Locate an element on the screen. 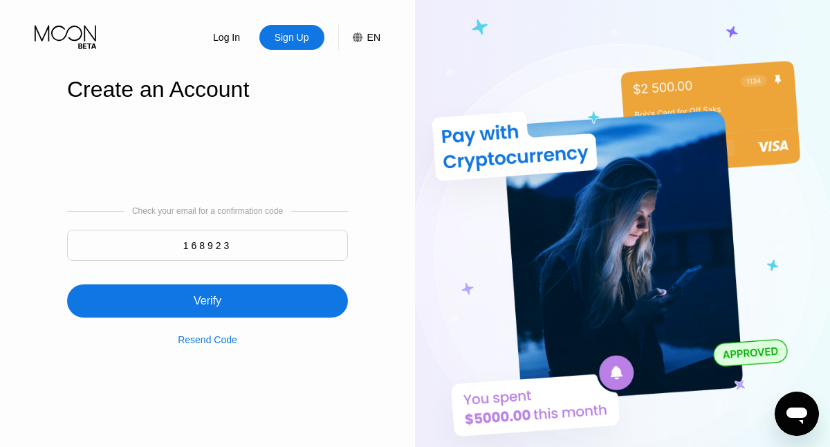  input: 000000 is located at coordinates (207, 245).